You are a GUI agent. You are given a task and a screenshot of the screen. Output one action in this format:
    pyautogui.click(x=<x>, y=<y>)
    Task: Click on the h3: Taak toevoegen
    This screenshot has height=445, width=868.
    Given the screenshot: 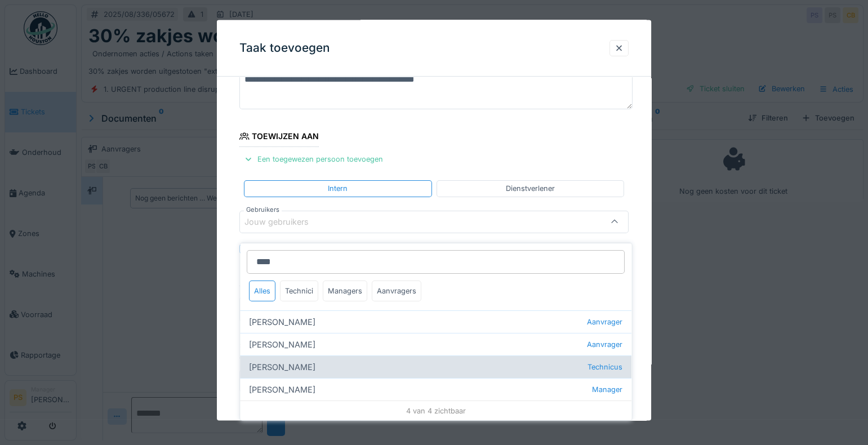 What is the action you would take?
    pyautogui.click(x=284, y=48)
    